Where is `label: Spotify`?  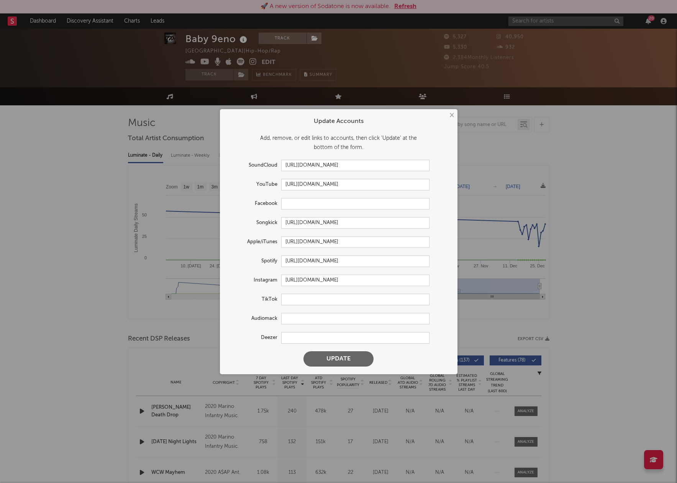 label: Spotify is located at coordinates (254, 261).